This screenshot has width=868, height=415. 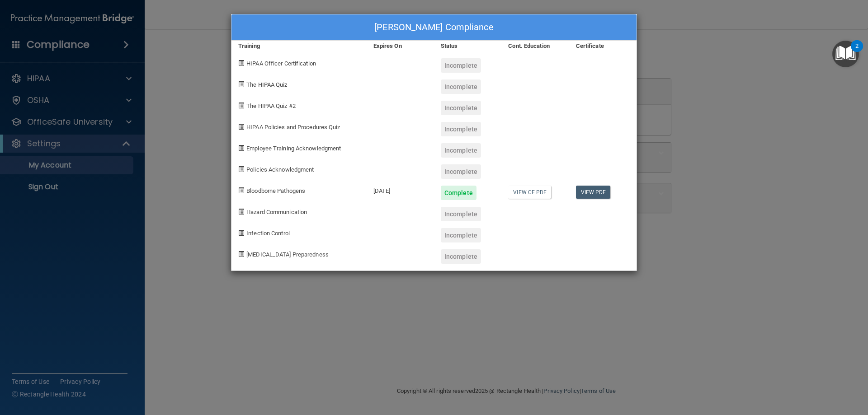 I want to click on div: Cont. Education, so click(x=534, y=46).